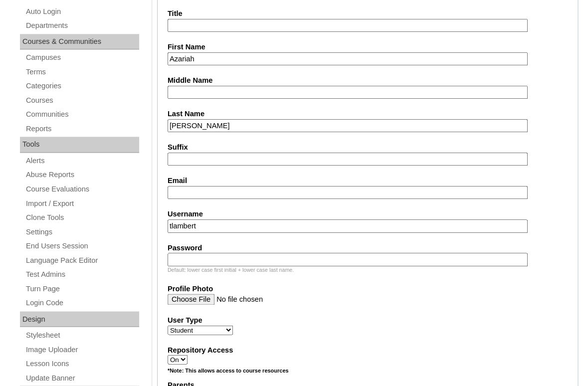 The width and height of the screenshot is (588, 386). Describe the element at coordinates (82, 26) in the screenshot. I see `a: Departments` at that location.